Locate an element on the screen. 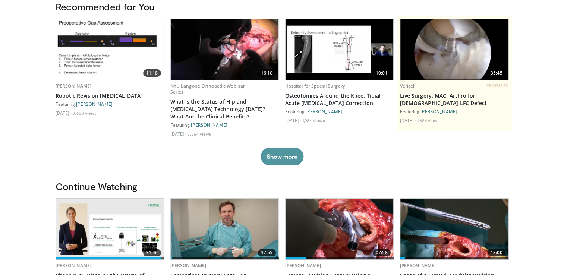 The width and height of the screenshot is (564, 275). img: fcd60be4-82dd-48f8-9600-e12ed7caa5a9.620x360_q85_upscale.jpg is located at coordinates (225, 49).